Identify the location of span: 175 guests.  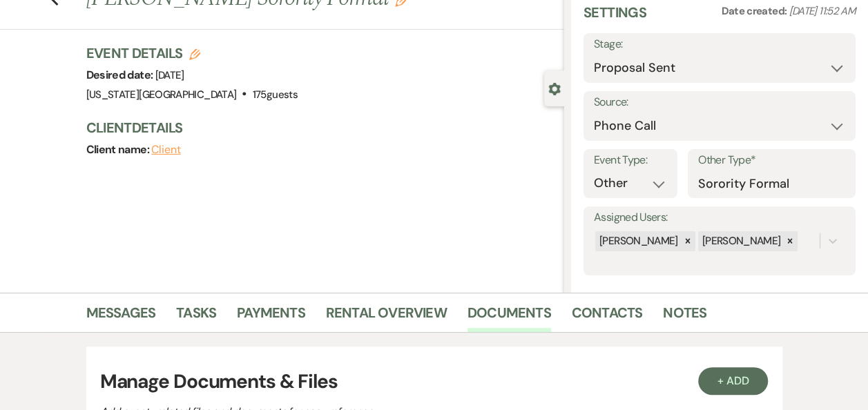
(275, 95).